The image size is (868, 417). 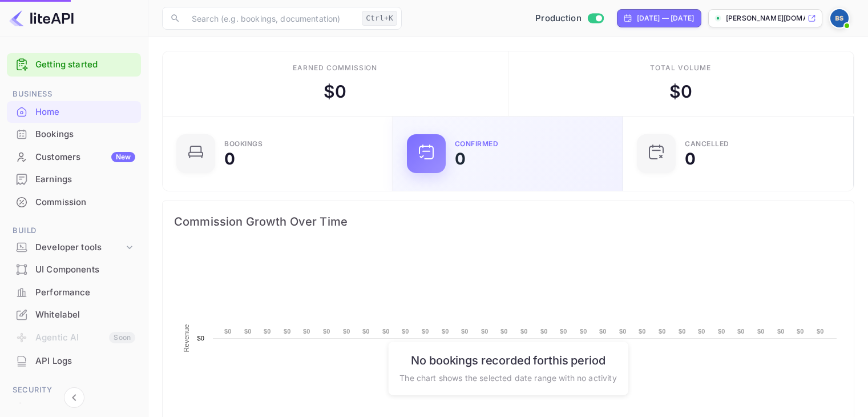 What do you see at coordinates (74, 157) in the screenshot?
I see `div: CustomersNew` at bounding box center [74, 157].